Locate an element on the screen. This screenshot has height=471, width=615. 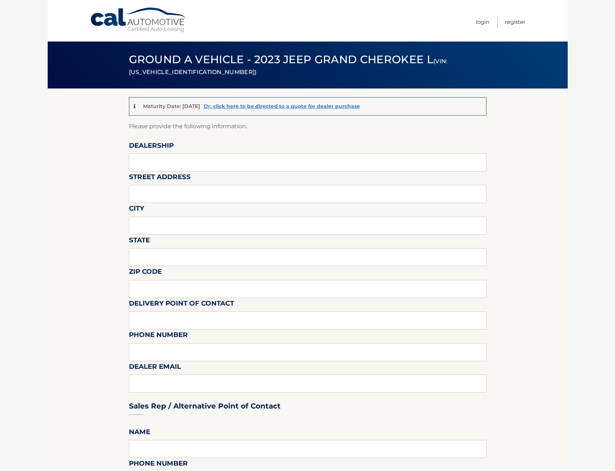
label: Dealer Email is located at coordinates (155, 368).